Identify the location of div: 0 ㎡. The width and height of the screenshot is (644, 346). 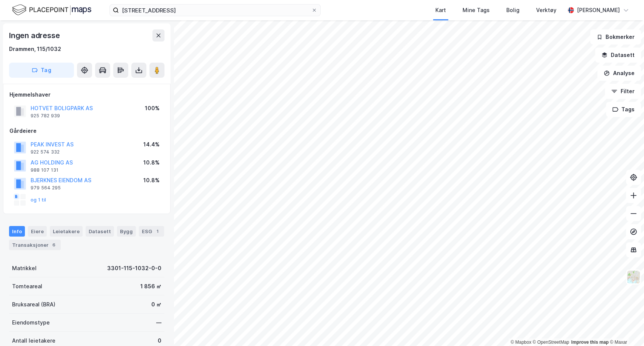
(156, 305).